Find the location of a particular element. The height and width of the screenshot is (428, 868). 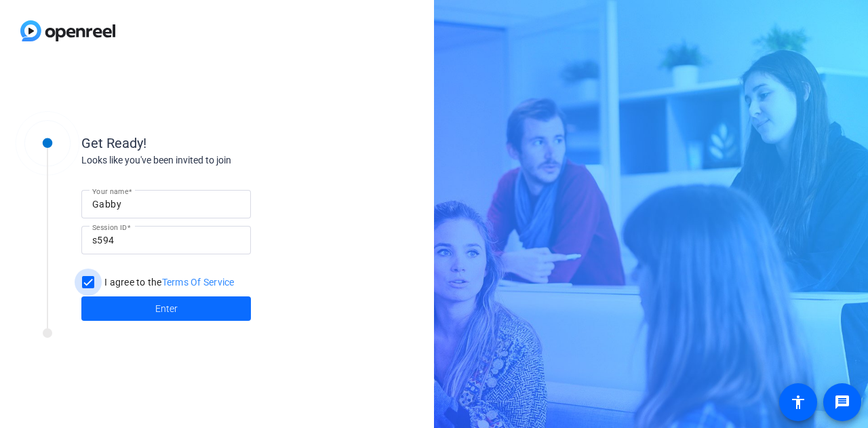

mat-label: Your name is located at coordinates (110, 191).